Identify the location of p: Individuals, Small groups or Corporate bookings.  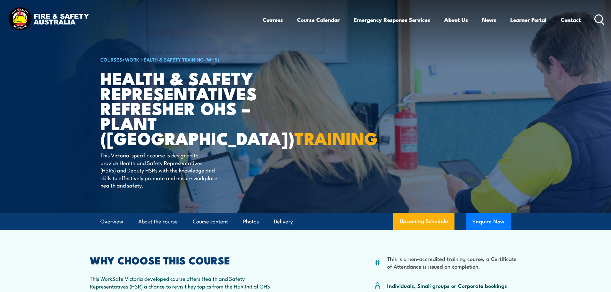
(447, 285).